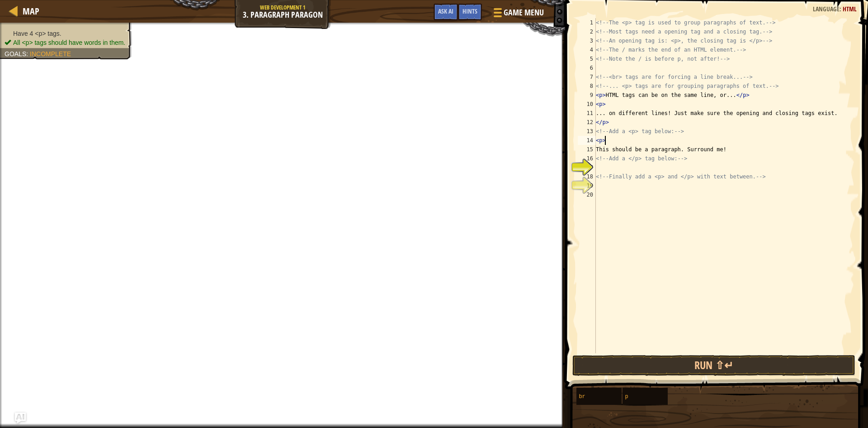  What do you see at coordinates (587, 59) in the screenshot?
I see `div: 5` at bounding box center [587, 59].